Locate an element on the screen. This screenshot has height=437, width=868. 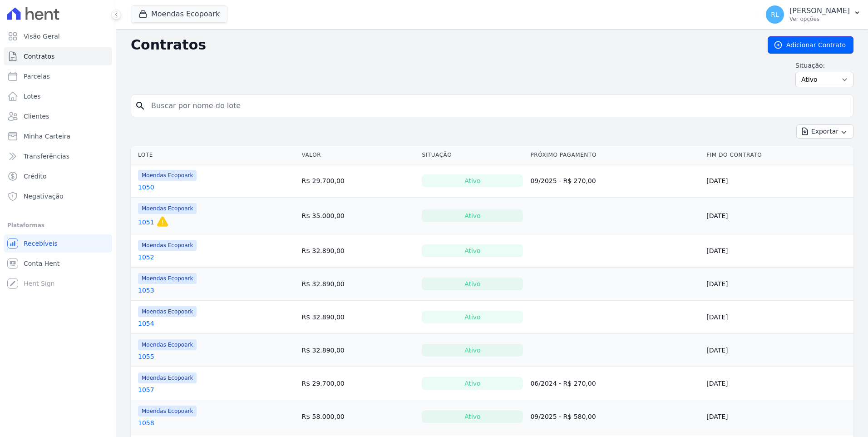
th: Próximo Pagamento is located at coordinates (615, 155).